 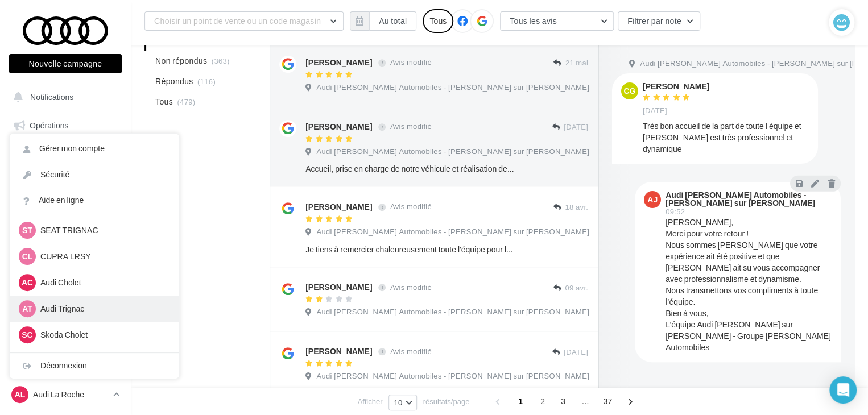 I want to click on span: AC, so click(x=28, y=282).